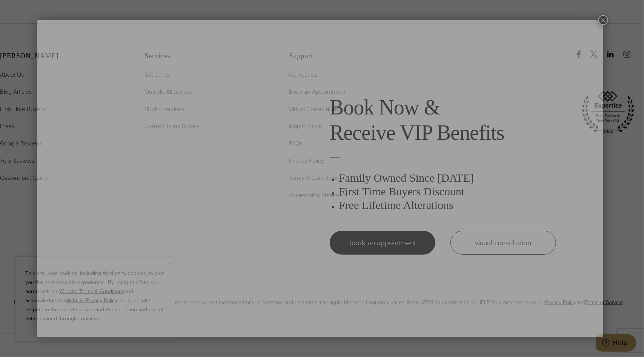  What do you see at coordinates (443, 120) in the screenshot?
I see `h2: Book Now & Receive VIP Benefits` at bounding box center [443, 120].